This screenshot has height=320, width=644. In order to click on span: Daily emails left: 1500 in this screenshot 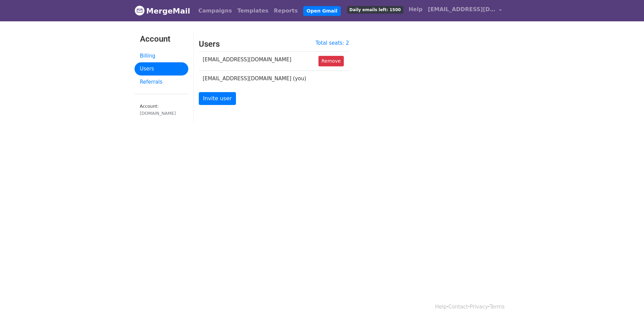, I will do `click(376, 10)`.